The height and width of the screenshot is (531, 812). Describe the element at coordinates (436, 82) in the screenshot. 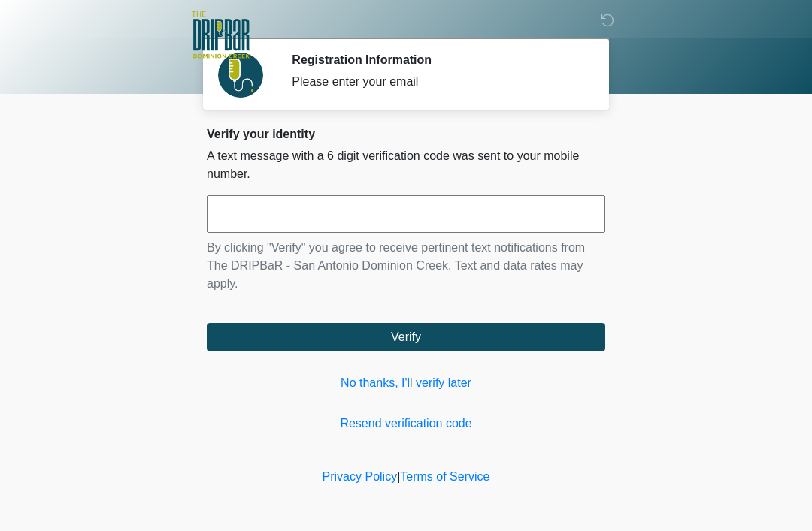

I see `div: Please enter your email` at that location.